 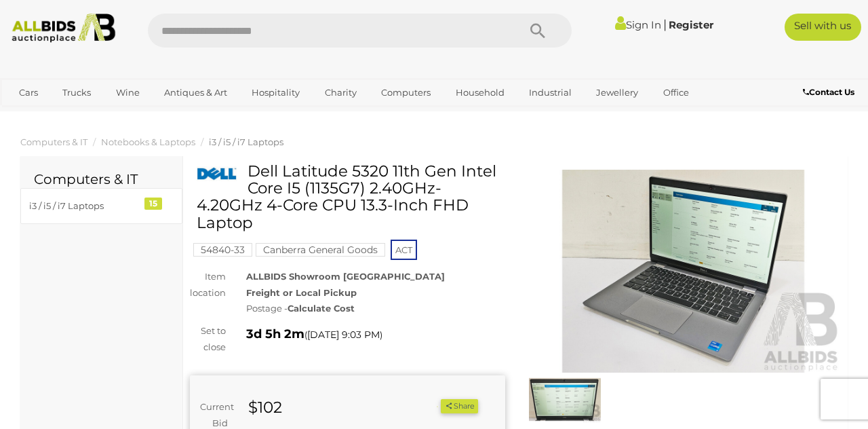 I want to click on strong: 3d 5h 2m, so click(x=275, y=334).